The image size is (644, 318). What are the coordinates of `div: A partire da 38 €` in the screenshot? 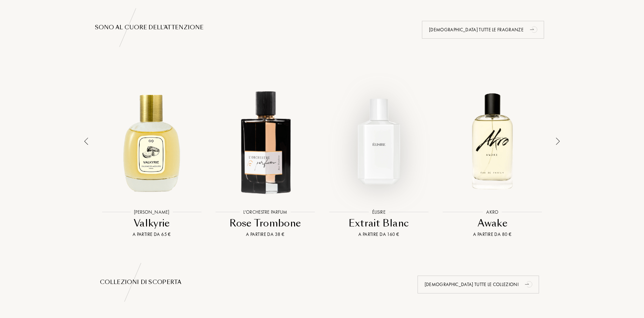 It's located at (266, 234).